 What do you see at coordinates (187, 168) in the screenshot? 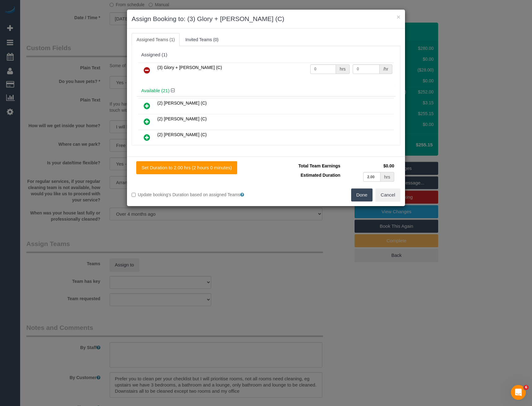
I see `button: Set Duration to 2.00 hrs (2 hours 0 minutes)` at bounding box center [187, 168].